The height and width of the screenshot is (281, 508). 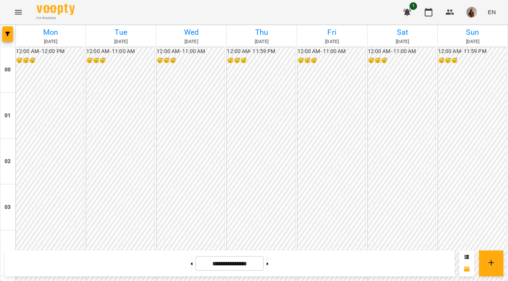 What do you see at coordinates (8, 207) in the screenshot?
I see `h6: 03` at bounding box center [8, 207].